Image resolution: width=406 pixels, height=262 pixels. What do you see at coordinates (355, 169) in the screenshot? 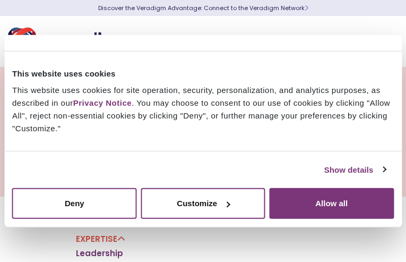
I see `a: Show details` at bounding box center [355, 169].